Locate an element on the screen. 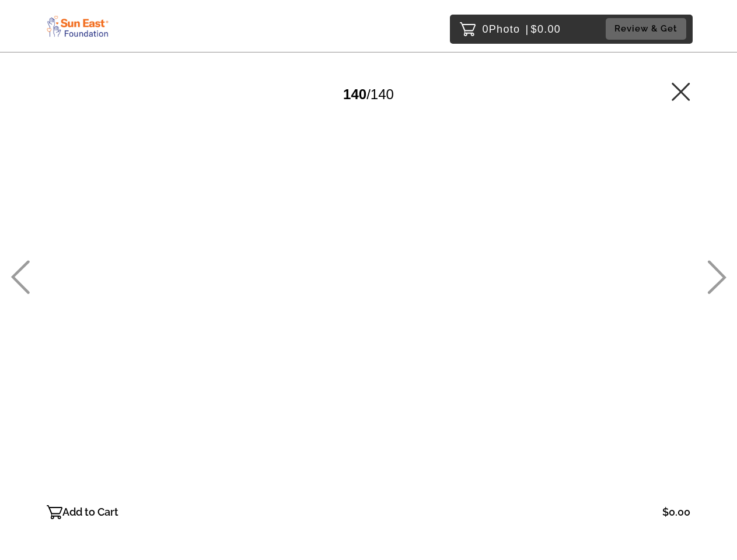 The image size is (737, 560). span: Photo is located at coordinates (505, 29).